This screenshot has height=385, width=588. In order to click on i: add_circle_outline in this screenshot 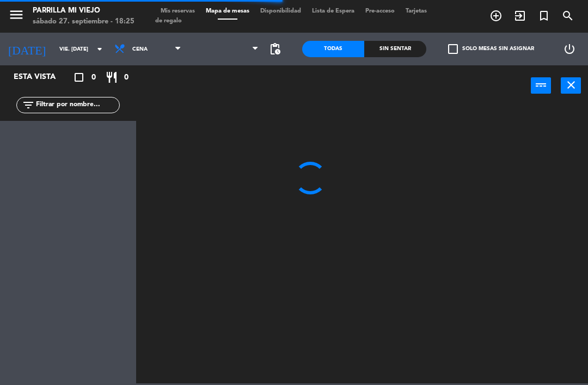, I will do `click(496, 16)`.